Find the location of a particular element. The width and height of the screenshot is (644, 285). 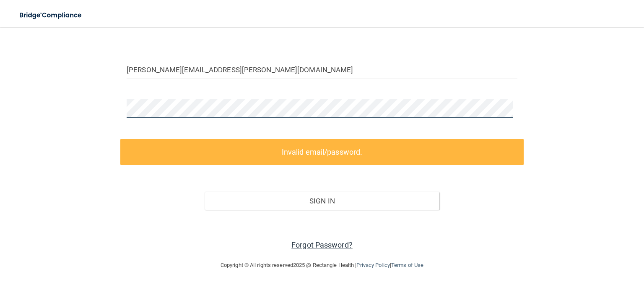

input: Email is located at coordinates (322, 69).